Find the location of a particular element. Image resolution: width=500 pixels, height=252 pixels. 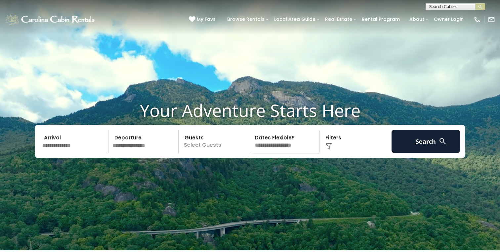

a: About is located at coordinates (417, 19).